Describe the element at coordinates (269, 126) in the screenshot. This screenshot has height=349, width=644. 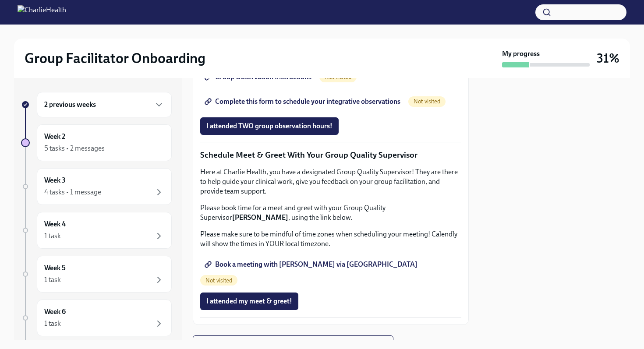
I see `button: I attended TWO group observation hours!` at that location.